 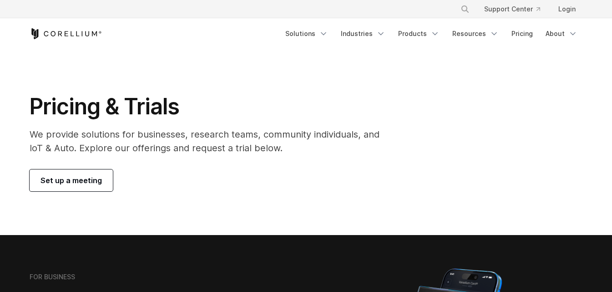 What do you see at coordinates (211, 107) in the screenshot?
I see `h1: Pricing & Trials` at bounding box center [211, 107].